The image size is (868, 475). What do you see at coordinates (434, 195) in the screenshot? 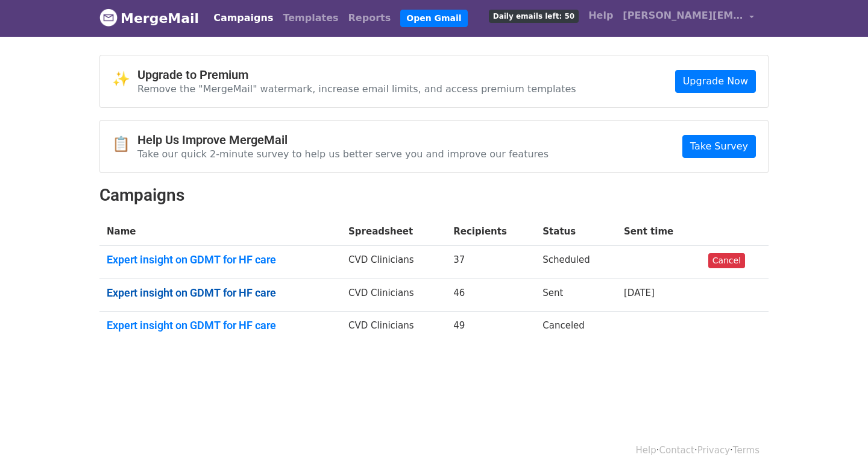
I see `h2: Campaigns` at bounding box center [434, 195].